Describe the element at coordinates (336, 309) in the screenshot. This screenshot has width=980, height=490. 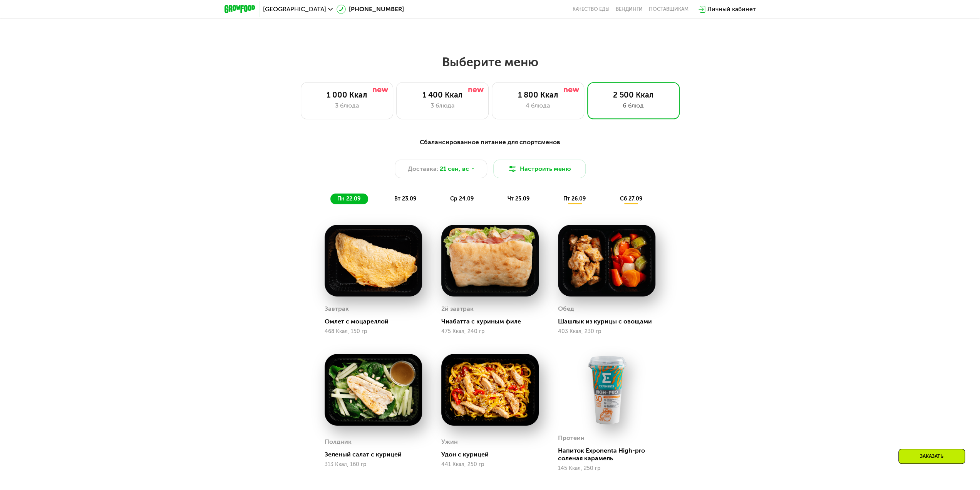
I see `div: Завтрак` at that location.